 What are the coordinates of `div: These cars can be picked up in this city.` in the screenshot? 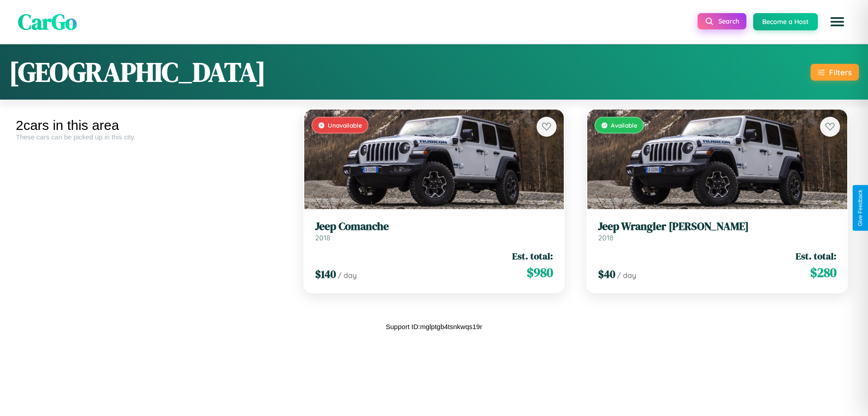 It's located at (150, 136).